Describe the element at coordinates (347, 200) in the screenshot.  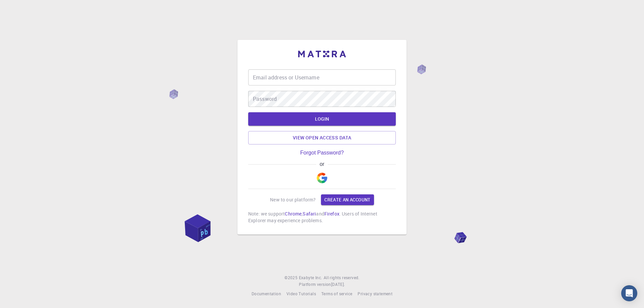
I see `a: Create an account` at that location.